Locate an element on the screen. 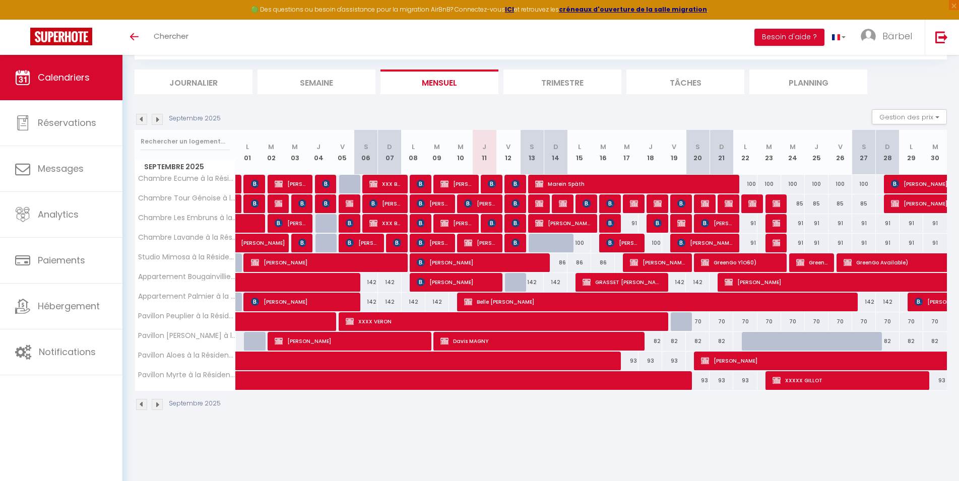  th: 29 is located at coordinates (911, 152).